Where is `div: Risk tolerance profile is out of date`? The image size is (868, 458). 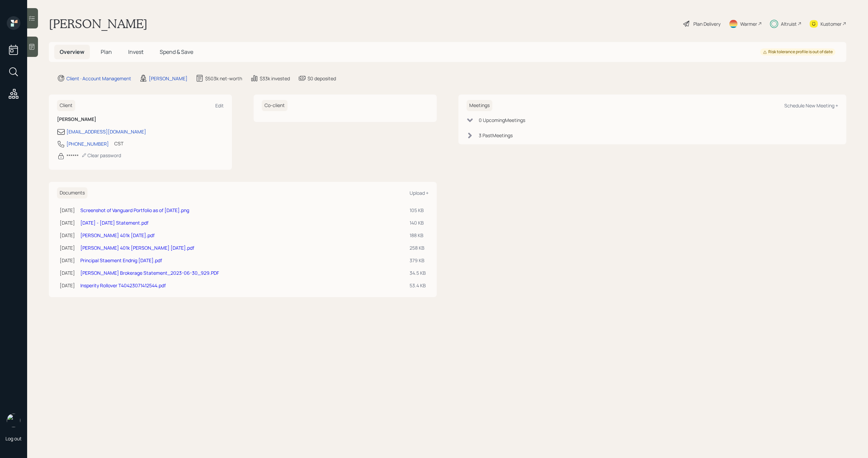 div: Risk tolerance profile is out of date is located at coordinates (798, 52).